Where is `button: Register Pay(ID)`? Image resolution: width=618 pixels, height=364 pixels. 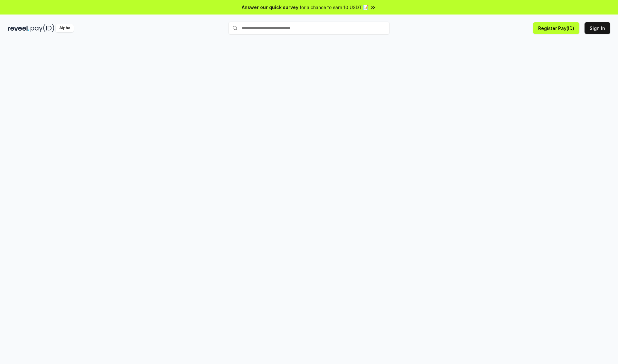
button: Register Pay(ID) is located at coordinates (556, 28).